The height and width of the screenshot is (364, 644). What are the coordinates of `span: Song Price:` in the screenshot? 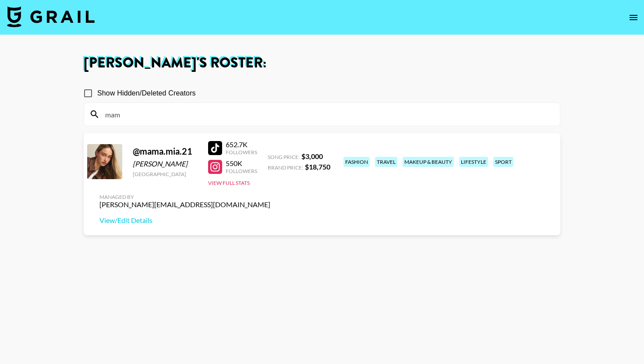 It's located at (283, 157).